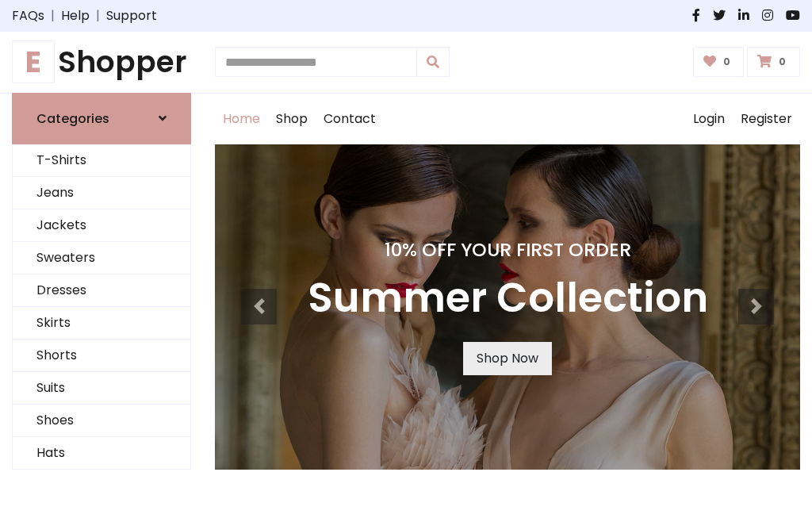 The height and width of the screenshot is (522, 812). Describe the element at coordinates (101, 453) in the screenshot. I see `a: Hats` at that location.